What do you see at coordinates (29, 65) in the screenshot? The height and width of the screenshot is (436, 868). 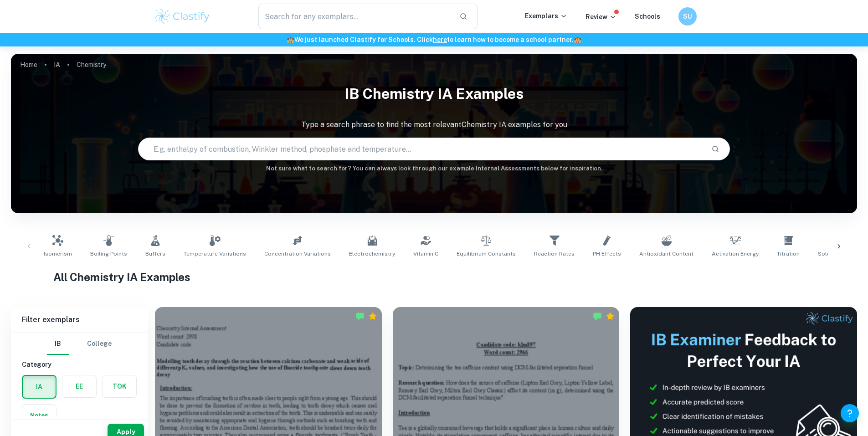 I see `a: Home` at bounding box center [29, 65].